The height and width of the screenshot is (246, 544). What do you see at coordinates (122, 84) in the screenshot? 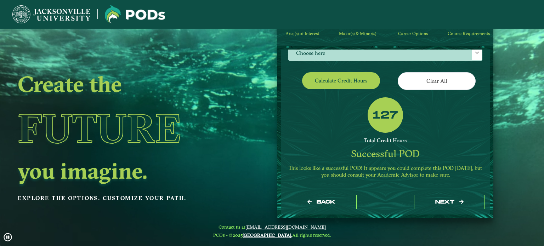
I see `h2: Create the` at bounding box center [122, 84].